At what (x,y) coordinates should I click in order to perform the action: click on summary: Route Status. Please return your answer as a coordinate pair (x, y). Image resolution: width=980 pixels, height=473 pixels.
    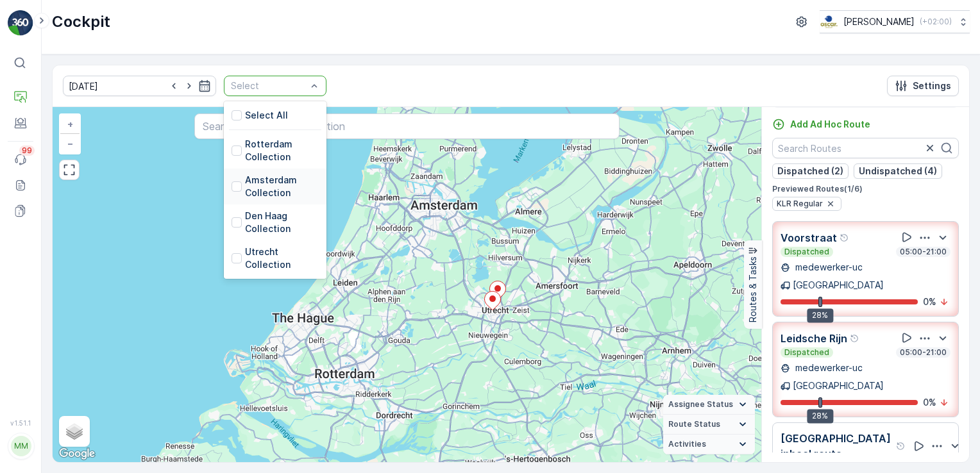
    Looking at the image, I should click on (708, 424).